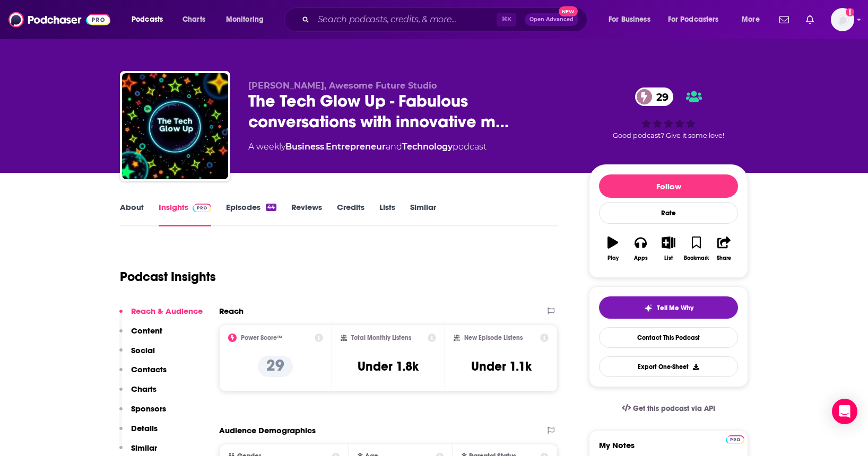 The height and width of the screenshot is (456, 868). Describe the element at coordinates (131, 214) in the screenshot. I see `a: About` at that location.